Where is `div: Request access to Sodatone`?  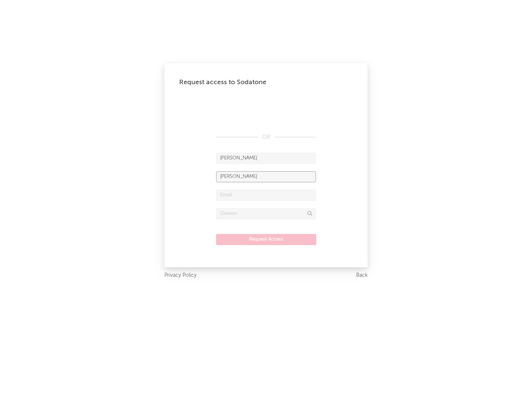 div: Request access to Sodatone is located at coordinates (266, 82).